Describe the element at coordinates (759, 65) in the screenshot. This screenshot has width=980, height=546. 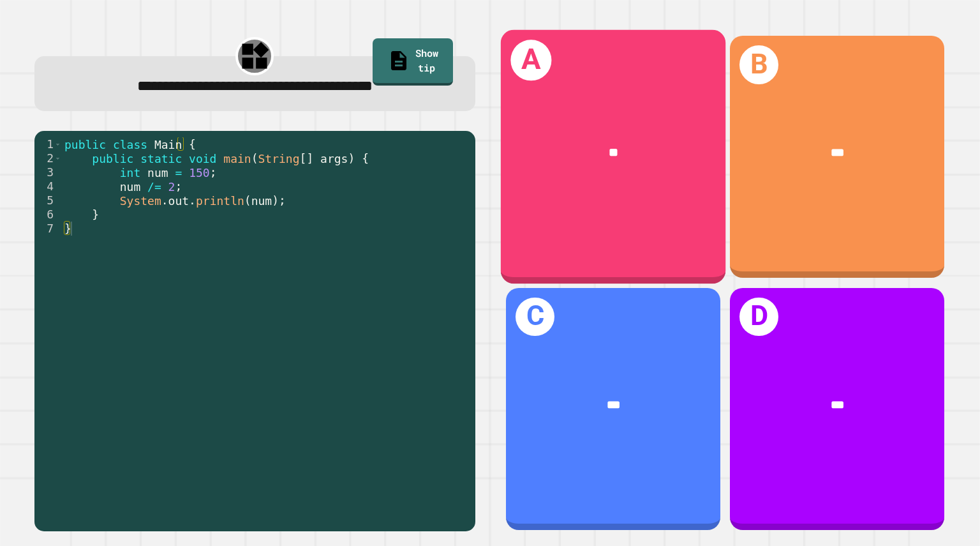
I see `h1: B` at that location.